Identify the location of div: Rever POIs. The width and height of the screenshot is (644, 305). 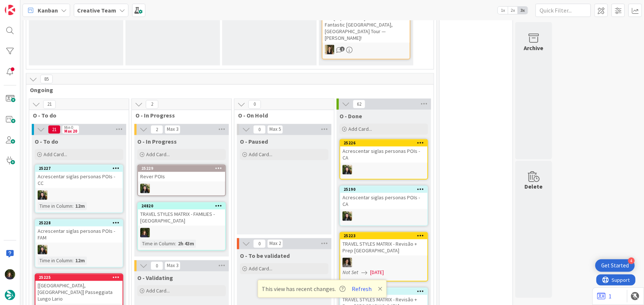
(181, 177).